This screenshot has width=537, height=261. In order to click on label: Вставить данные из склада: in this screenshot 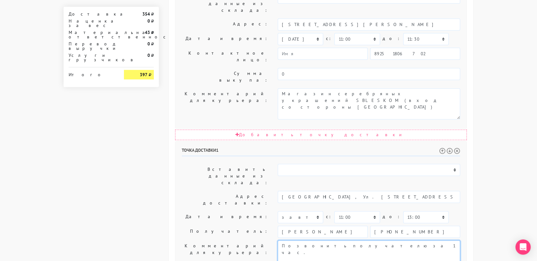, I will do `click(225, 176)`.